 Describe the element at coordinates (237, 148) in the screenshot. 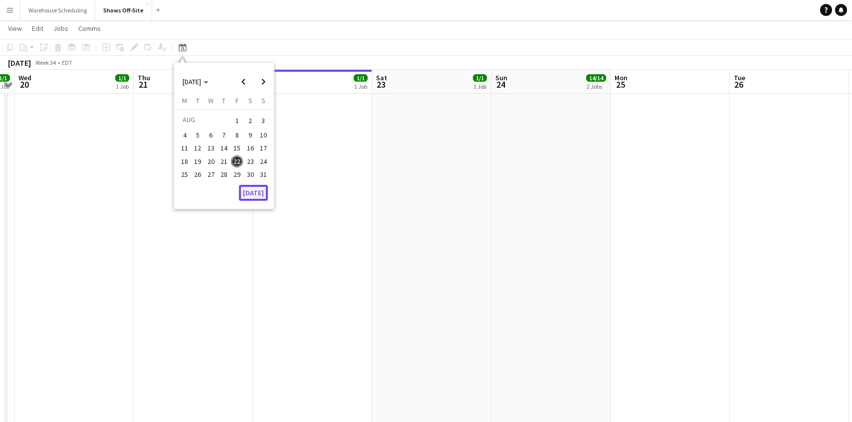

I see `button: 15-08-2025` at that location.